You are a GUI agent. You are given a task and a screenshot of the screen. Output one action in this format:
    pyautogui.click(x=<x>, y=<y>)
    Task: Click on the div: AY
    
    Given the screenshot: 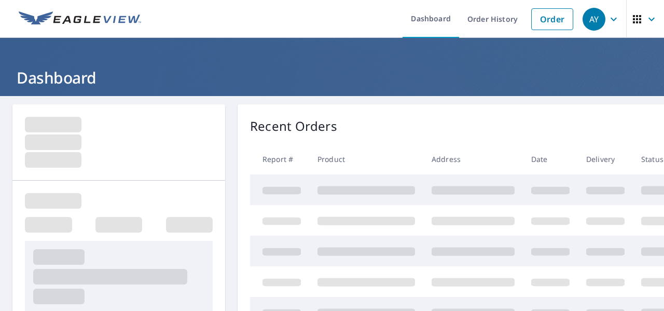 What is the action you would take?
    pyautogui.click(x=594, y=19)
    